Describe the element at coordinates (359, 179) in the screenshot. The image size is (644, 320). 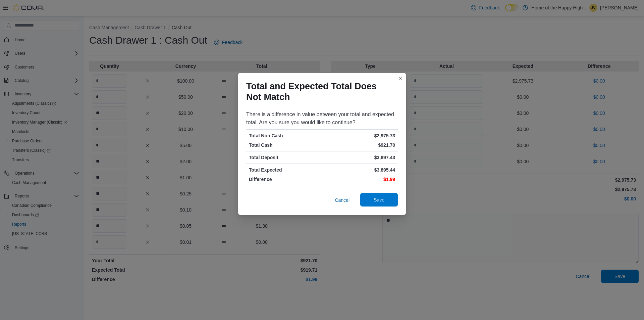
I see `p: $1.99` at that location.